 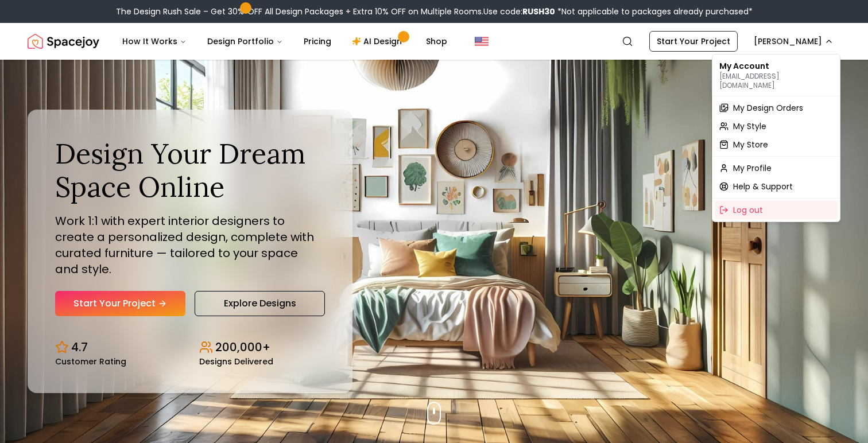 What do you see at coordinates (751, 145) in the screenshot?
I see `span: My Store` at bounding box center [751, 145].